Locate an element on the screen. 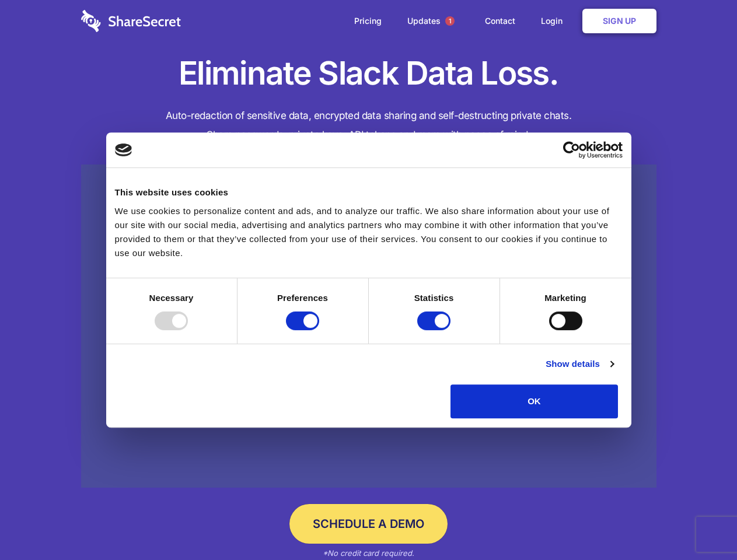 The width and height of the screenshot is (737, 560). a: Login is located at coordinates (554, 21).